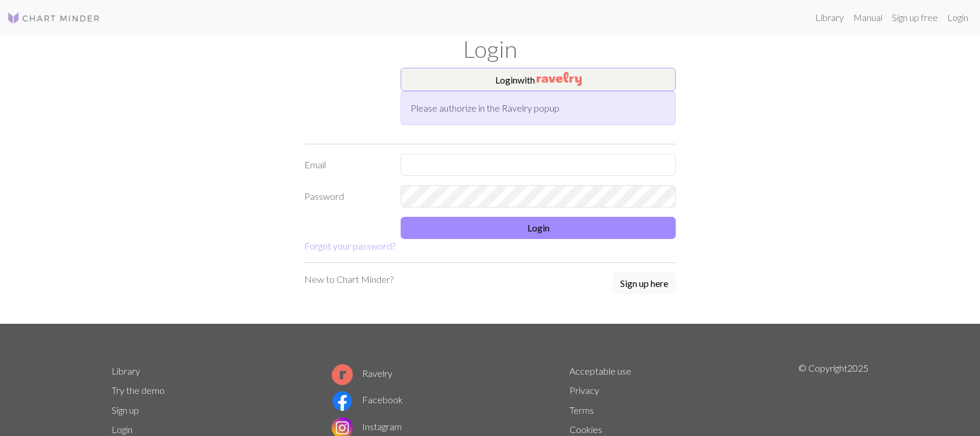  I want to click on a: Forgot your password?, so click(350, 245).